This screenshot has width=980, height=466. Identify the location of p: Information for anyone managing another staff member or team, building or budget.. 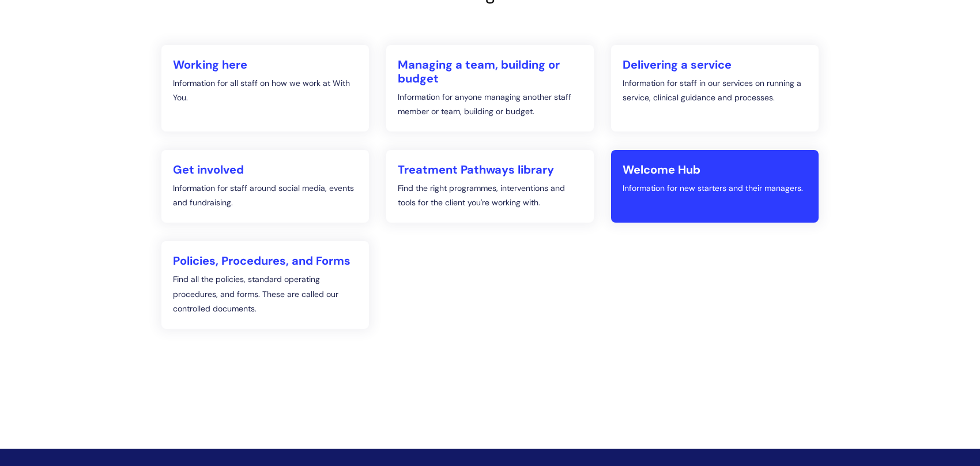
(490, 105).